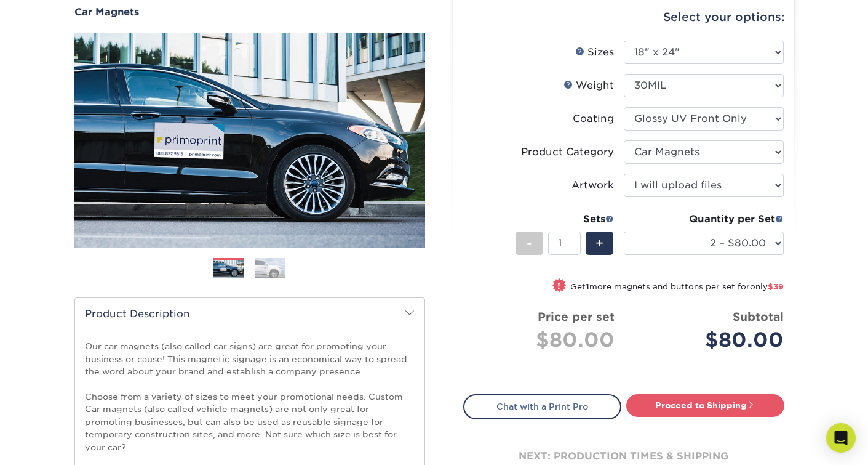 Image resolution: width=868 pixels, height=465 pixels. What do you see at coordinates (594, 52) in the screenshot?
I see `div: Sizes` at bounding box center [594, 52].